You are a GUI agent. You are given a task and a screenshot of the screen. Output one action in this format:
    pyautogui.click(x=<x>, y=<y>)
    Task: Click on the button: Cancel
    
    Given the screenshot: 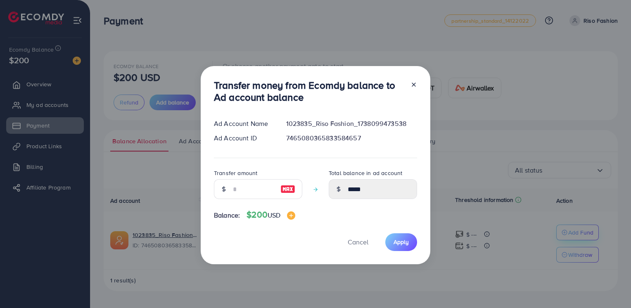 What is the action you would take?
    pyautogui.click(x=358, y=242)
    